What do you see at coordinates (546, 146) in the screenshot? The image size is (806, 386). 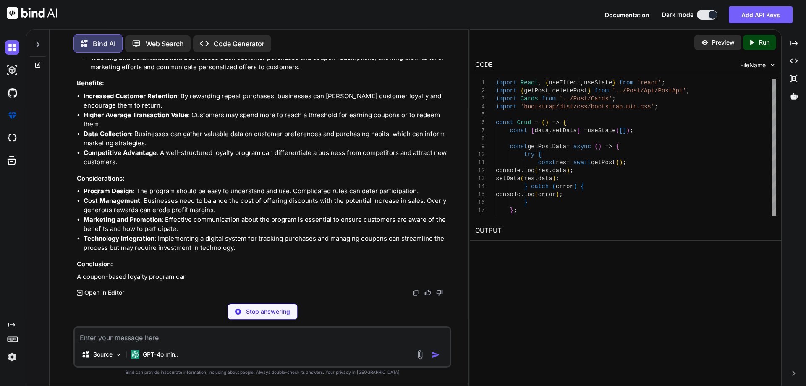 I see `span: getPostData` at bounding box center [546, 146].